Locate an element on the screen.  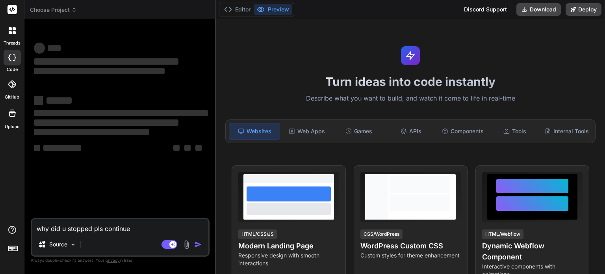
p: Describe what you want to build, and watch it come to life in real-time is located at coordinates (410, 98).